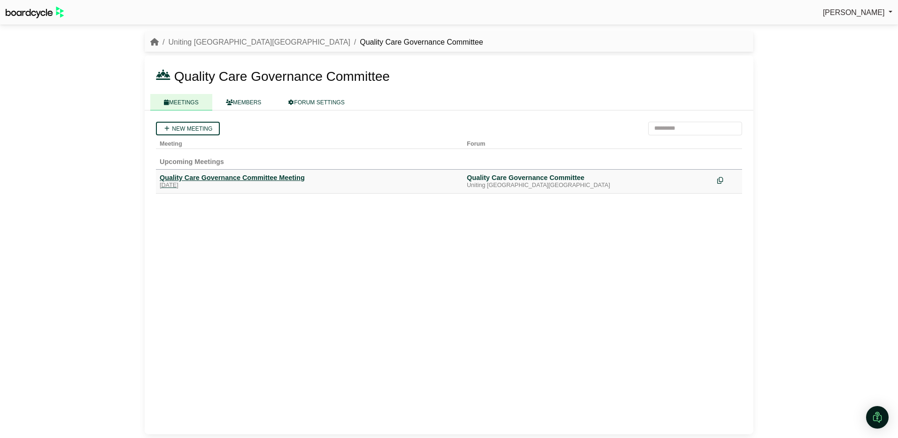  Describe the element at coordinates (181, 102) in the screenshot. I see `a: MEETINGS` at that location.